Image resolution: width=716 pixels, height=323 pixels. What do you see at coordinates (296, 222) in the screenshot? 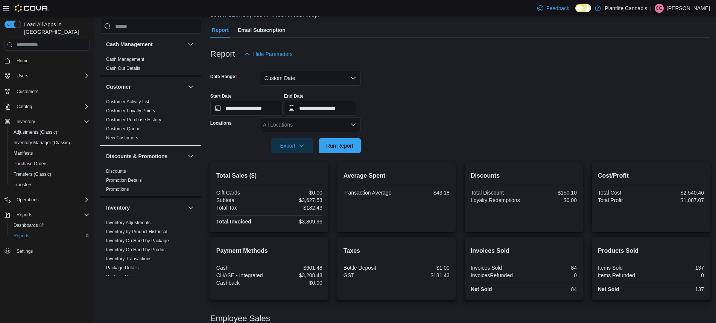
I see `div: $3,809.96` at bounding box center [296, 222].